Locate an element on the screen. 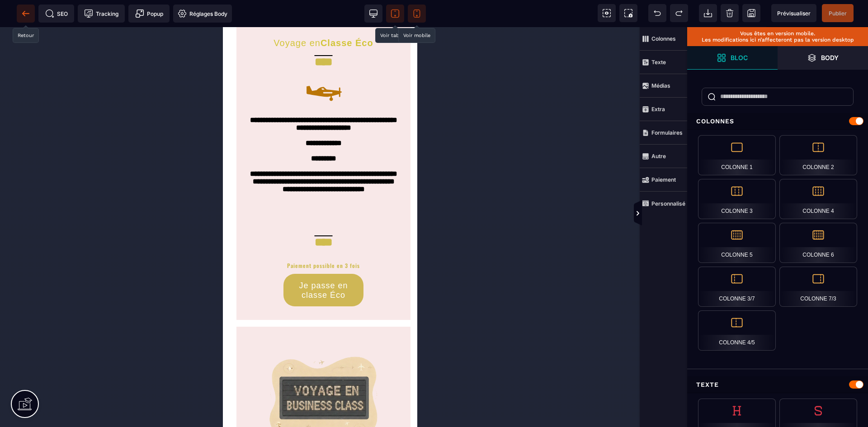  span: Formulaires is located at coordinates (663, 133).